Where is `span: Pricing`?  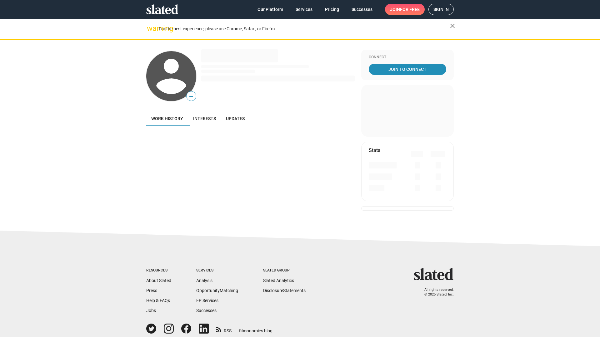 span: Pricing is located at coordinates (332, 9).